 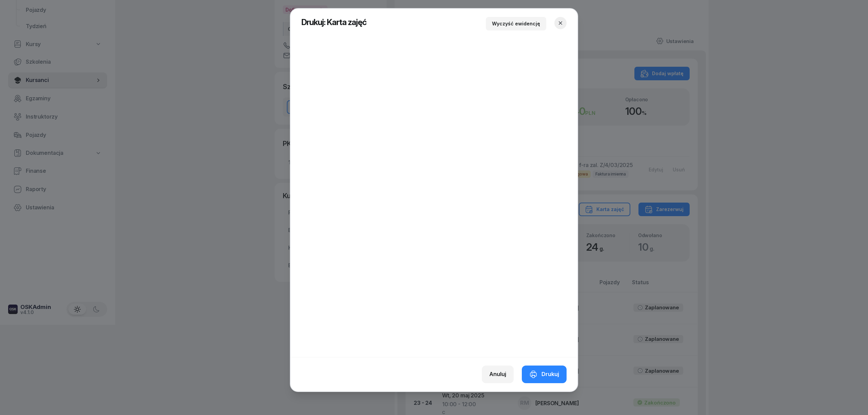 What do you see at coordinates (516, 23) in the screenshot?
I see `div: Wyczyść ewidencję` at bounding box center [516, 23].